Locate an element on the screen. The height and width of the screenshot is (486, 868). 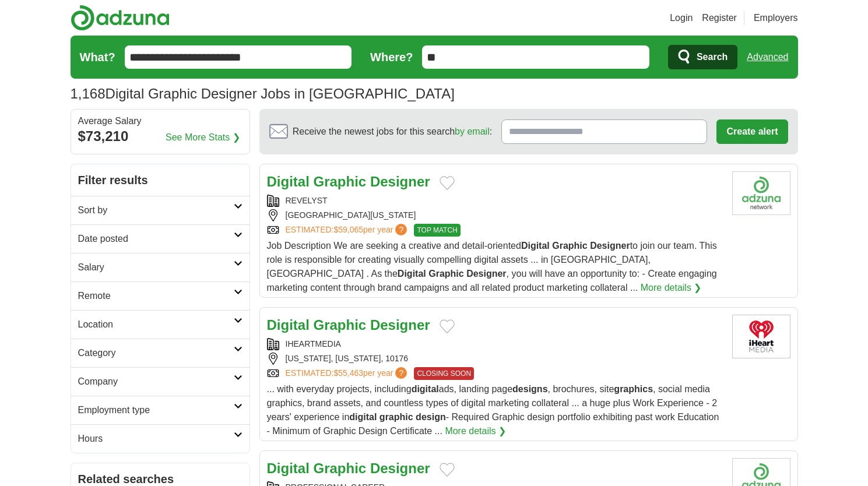
span: $59,065 is located at coordinates (348, 230).